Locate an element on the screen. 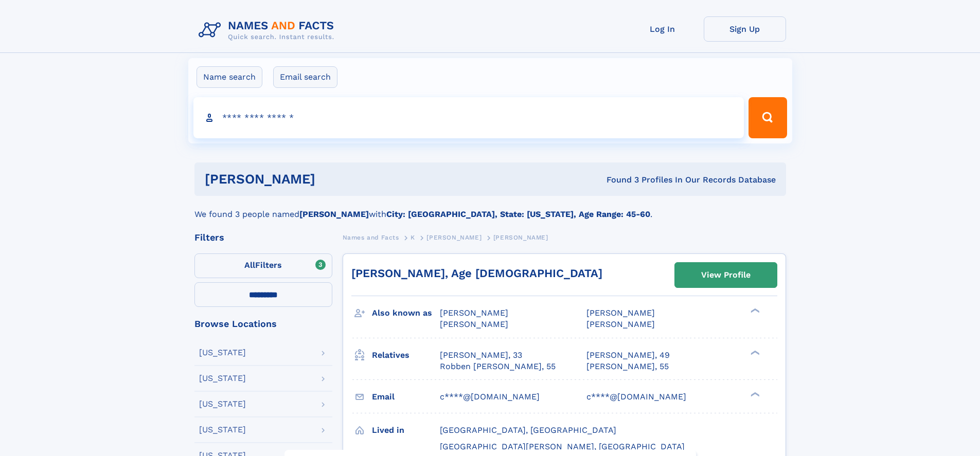 The height and width of the screenshot is (456, 980). h3: Relatives is located at coordinates (406, 356).